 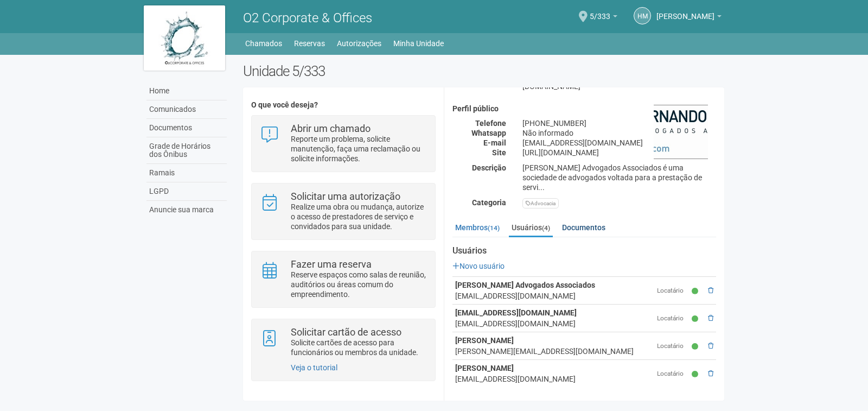 I want to click on a: Membros(14), so click(x=478, y=228).